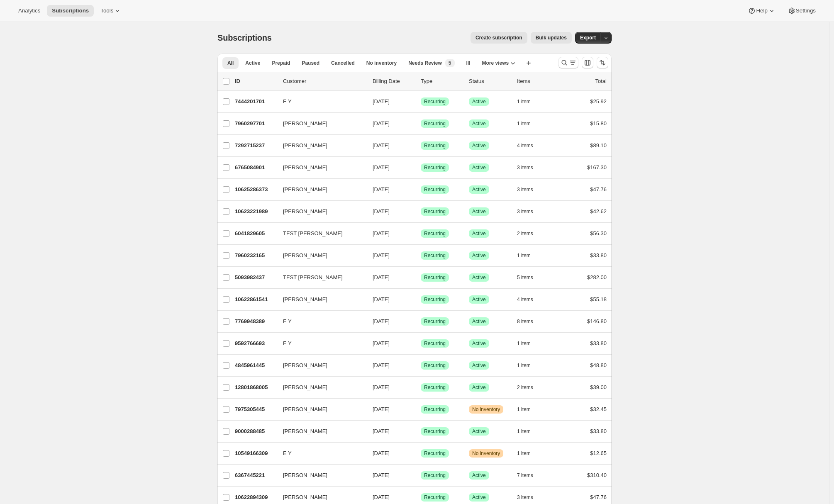 This screenshot has height=504, width=834. I want to click on p: 10622894309, so click(256, 497).